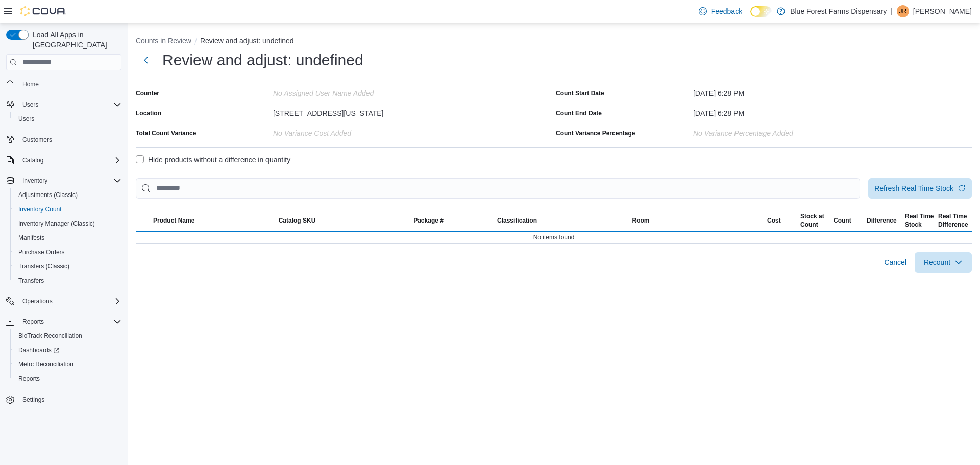  Describe the element at coordinates (148, 113) in the screenshot. I see `label: Location` at that location.